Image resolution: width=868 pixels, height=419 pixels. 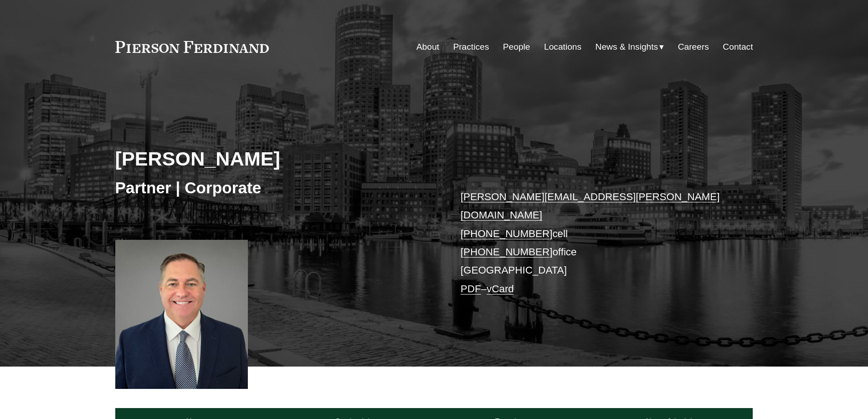 What do you see at coordinates (516, 47) in the screenshot?
I see `a: People` at bounding box center [516, 47].